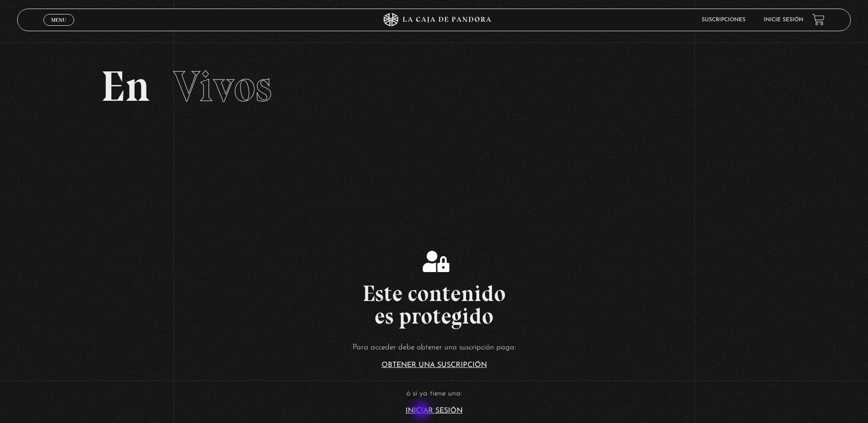 The width and height of the screenshot is (868, 423). Describe the element at coordinates (58, 20) in the screenshot. I see `span: Menu` at that location.